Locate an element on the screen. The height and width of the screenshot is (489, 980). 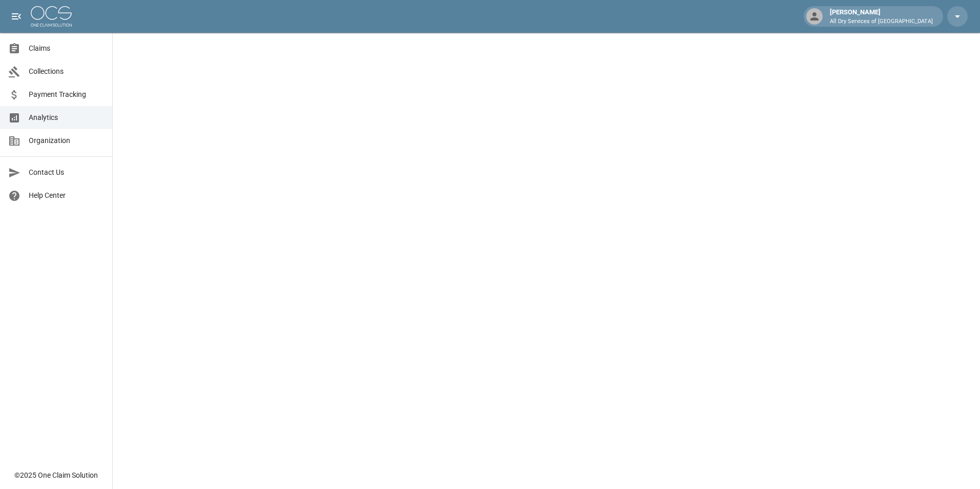
span: Claims is located at coordinates (66, 48).